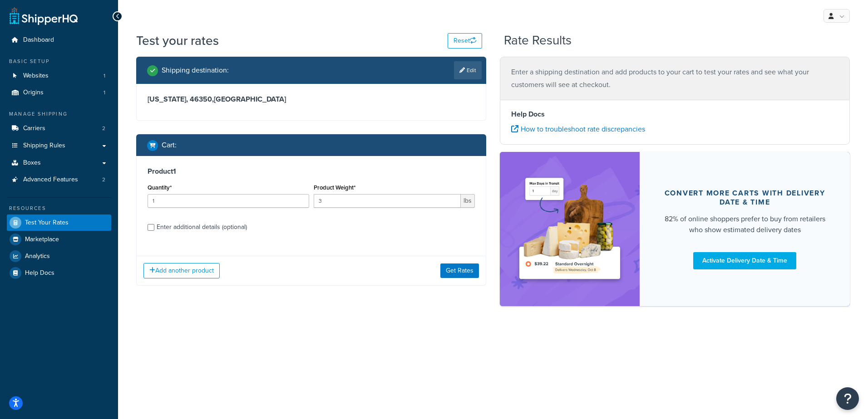 This screenshot has width=868, height=419. What do you see at coordinates (59, 163) in the screenshot?
I see `li: Boxes` at bounding box center [59, 163].